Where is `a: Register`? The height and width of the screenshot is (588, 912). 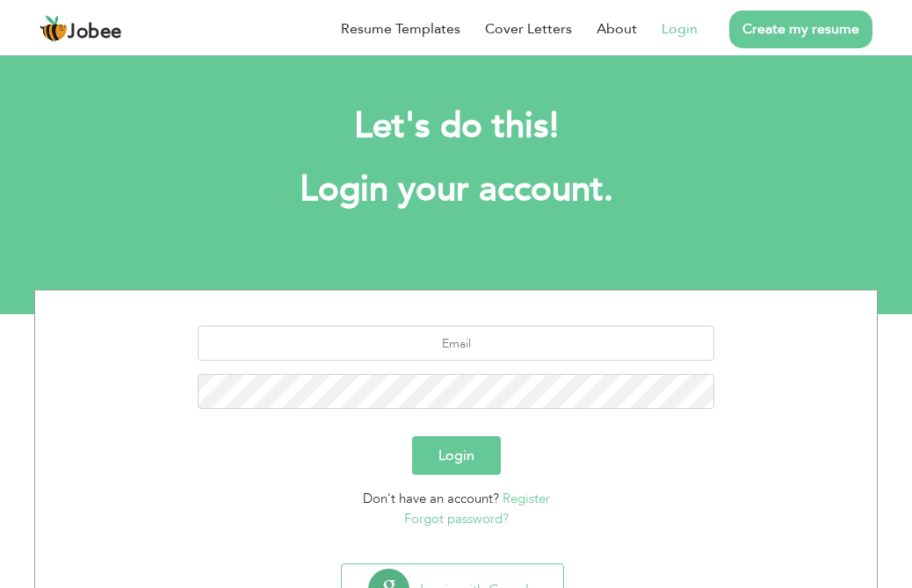 a: Register is located at coordinates (526, 499).